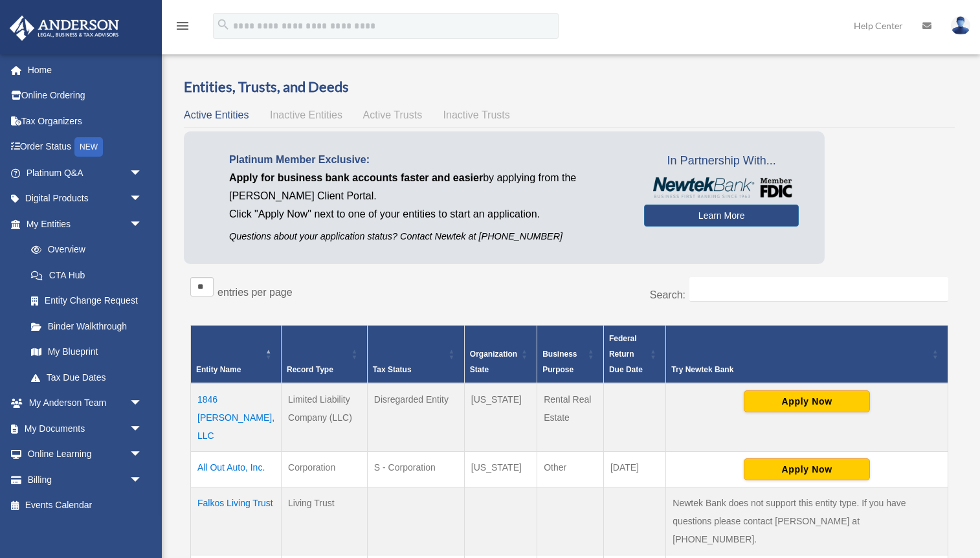 The width and height of the screenshot is (980, 558). I want to click on a: My Entitiesarrow_drop_down, so click(82, 224).